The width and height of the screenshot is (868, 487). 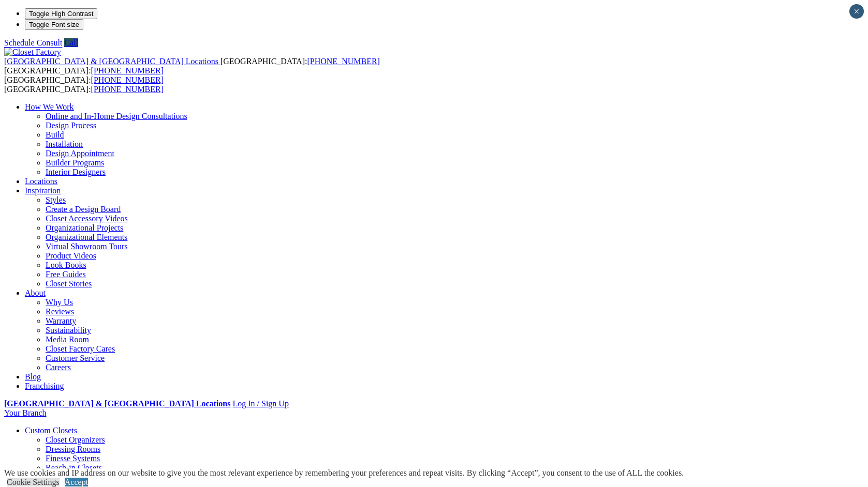 What do you see at coordinates (58, 368) in the screenshot?
I see `a: Careers` at bounding box center [58, 368].